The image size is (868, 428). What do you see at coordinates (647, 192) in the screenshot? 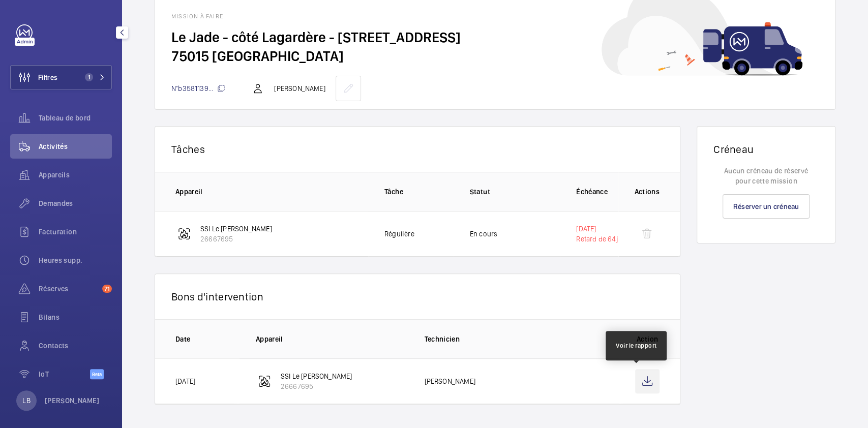
I see `p: Actions` at bounding box center [647, 192].